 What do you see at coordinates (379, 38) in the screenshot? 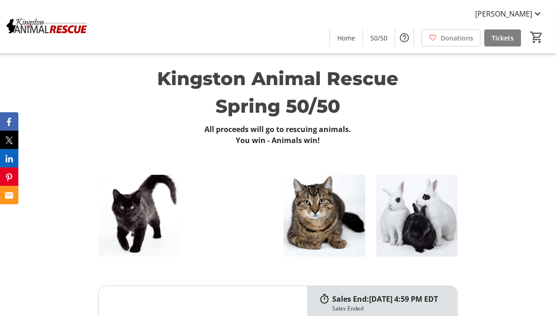
I see `span: 50/50` at bounding box center [379, 38].